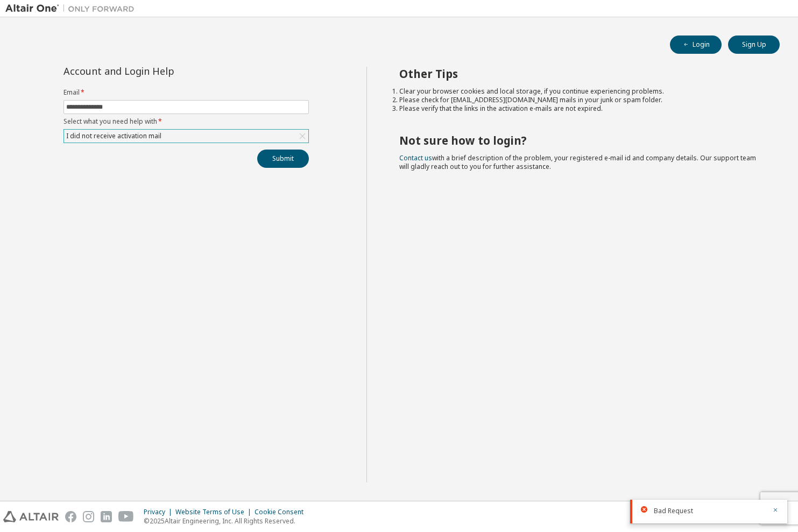 The image size is (798, 532). Describe the element at coordinates (580, 109) in the screenshot. I see `li: Please verify that the links in the activation e-mails are not expired.` at that location.